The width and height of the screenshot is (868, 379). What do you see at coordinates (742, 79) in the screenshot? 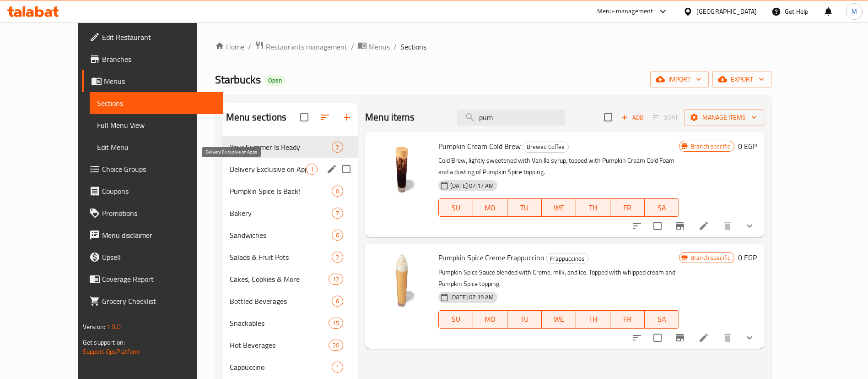
I see `button: export` at bounding box center [742, 79].